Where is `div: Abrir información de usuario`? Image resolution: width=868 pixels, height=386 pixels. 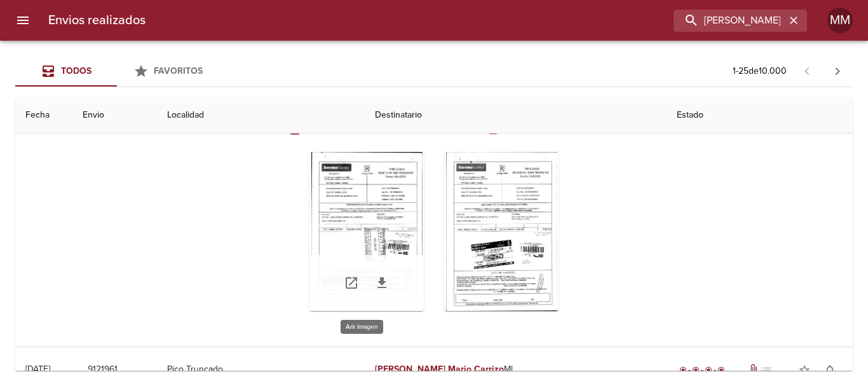 div: Abrir información de usuario is located at coordinates (840, 21).